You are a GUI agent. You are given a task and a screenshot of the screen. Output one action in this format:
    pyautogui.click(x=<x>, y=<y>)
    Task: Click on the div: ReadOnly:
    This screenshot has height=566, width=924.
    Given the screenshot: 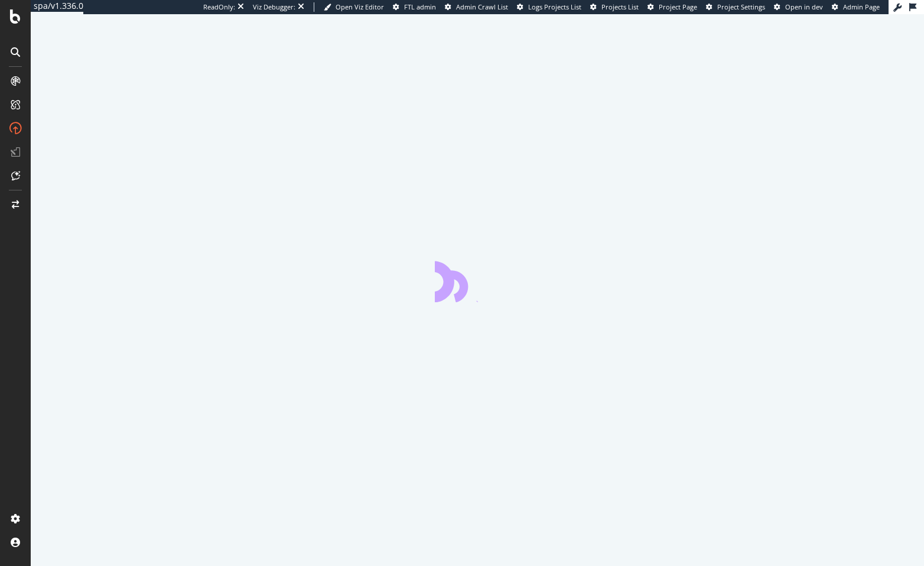 What is the action you would take?
    pyautogui.click(x=219, y=7)
    